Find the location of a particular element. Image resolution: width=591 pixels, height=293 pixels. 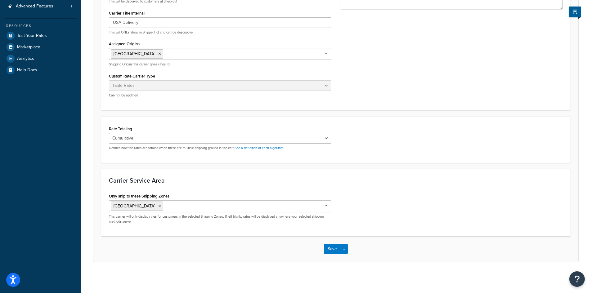

span: Advanced Features is located at coordinates (34, 6).